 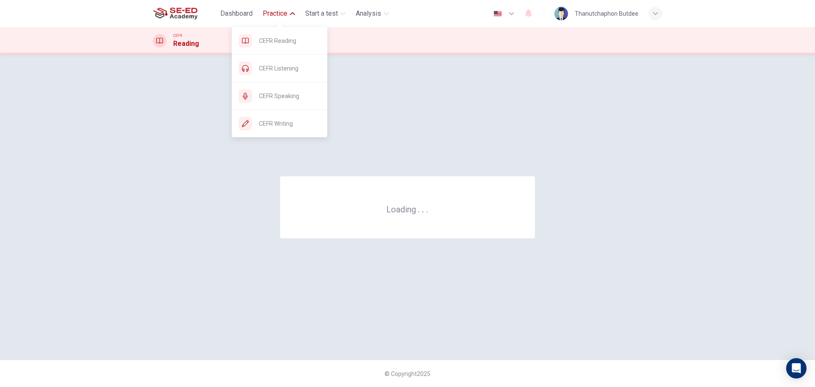 I want to click on span: Start a test, so click(x=322, y=14).